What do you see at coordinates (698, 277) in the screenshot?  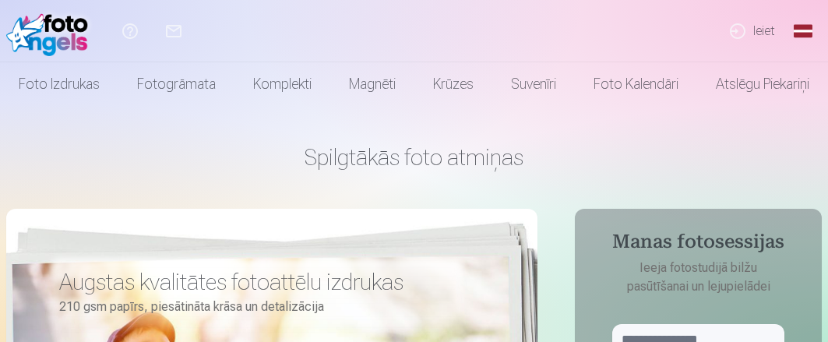 I see `p: Ieeja fotostudijā bilžu pasūtīšanai un lejupielādei` at bounding box center [698, 277].